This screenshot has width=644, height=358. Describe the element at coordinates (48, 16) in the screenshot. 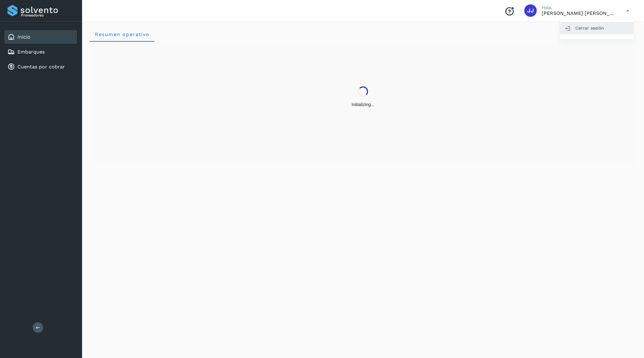

I see `p: Proveedores` at that location.